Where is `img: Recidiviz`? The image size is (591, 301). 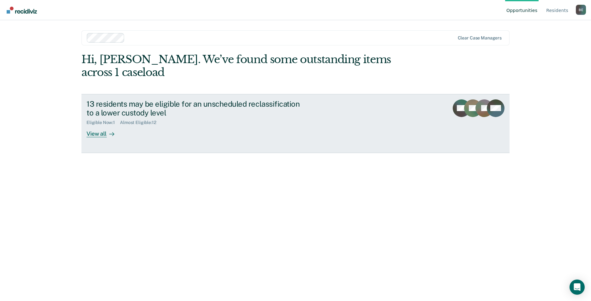
img: Recidiviz is located at coordinates (22, 10).